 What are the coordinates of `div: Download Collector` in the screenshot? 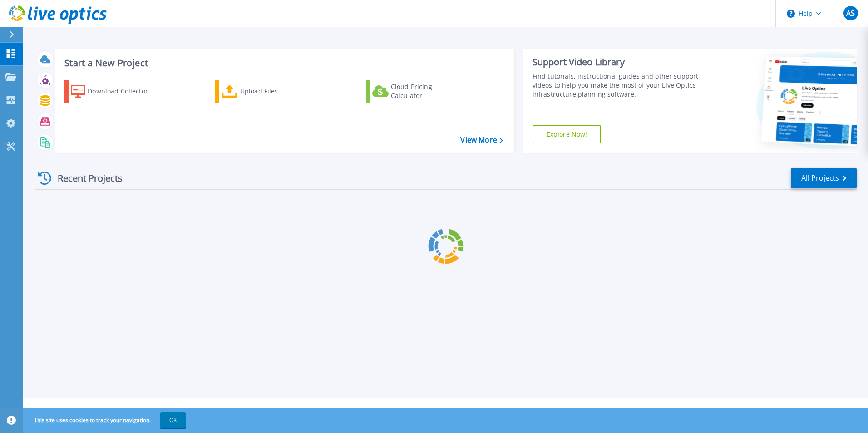 It's located at (124, 91).